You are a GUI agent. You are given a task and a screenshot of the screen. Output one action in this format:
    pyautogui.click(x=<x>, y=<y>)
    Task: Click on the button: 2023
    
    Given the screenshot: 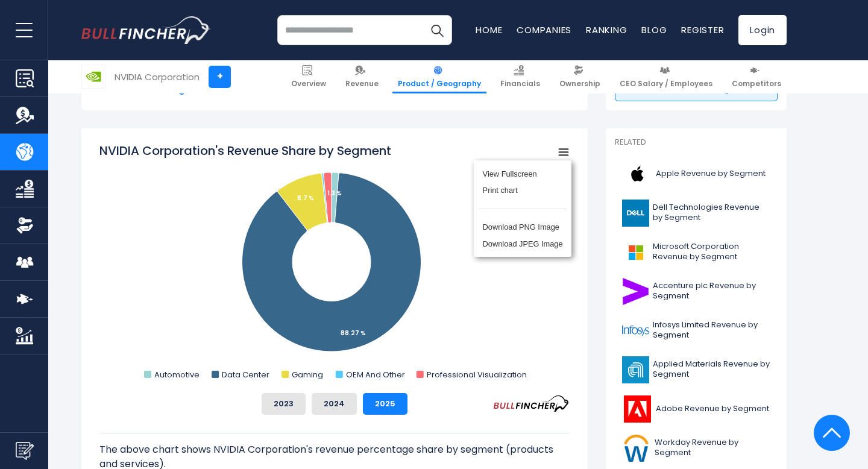 What is the action you would take?
    pyautogui.click(x=284, y=404)
    